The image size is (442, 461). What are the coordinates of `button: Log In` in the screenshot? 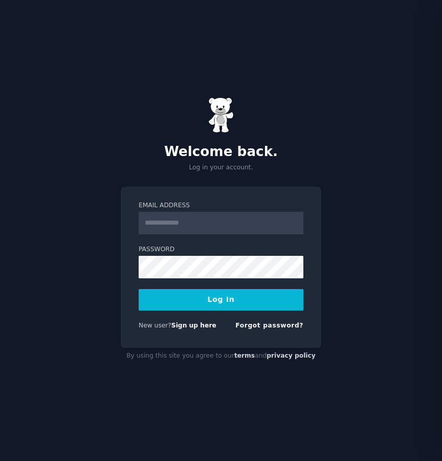 It's located at (221, 300).